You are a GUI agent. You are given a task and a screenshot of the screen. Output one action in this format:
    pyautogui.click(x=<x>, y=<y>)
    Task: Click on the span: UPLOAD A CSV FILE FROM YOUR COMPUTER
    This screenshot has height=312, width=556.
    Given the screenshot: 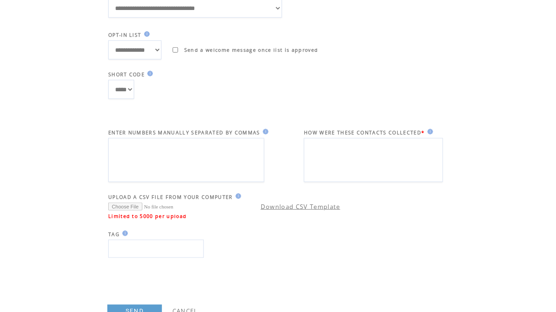 What is the action you would take?
    pyautogui.click(x=170, y=197)
    